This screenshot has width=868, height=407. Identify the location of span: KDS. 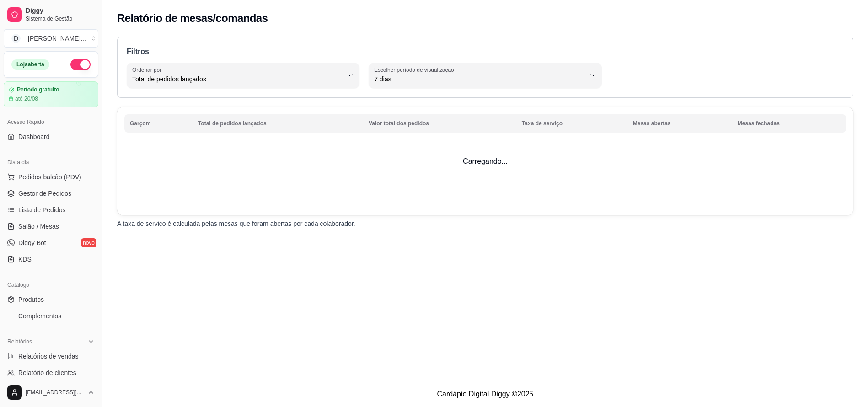
(25, 259).